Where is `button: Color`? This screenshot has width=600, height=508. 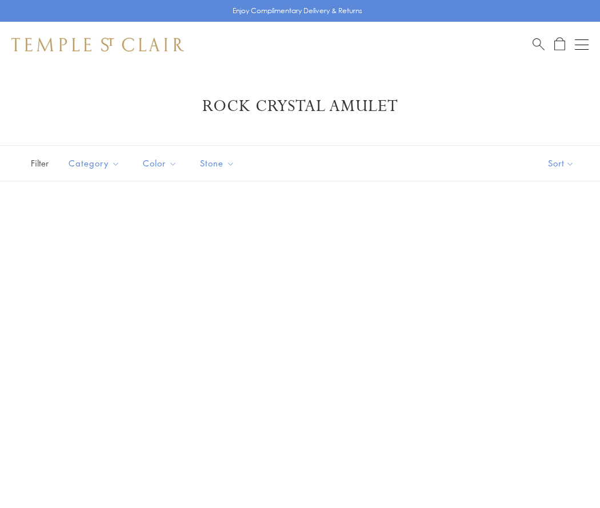 button: Color is located at coordinates (160, 163).